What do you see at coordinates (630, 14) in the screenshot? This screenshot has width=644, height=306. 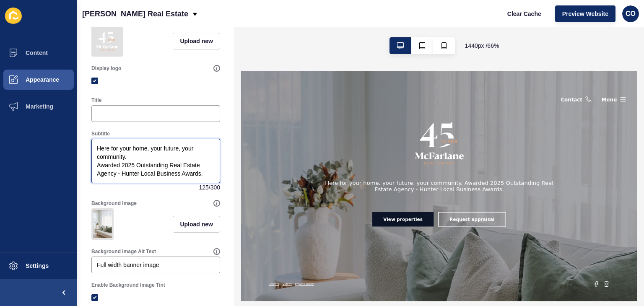 I see `span: CO` at bounding box center [630, 14].